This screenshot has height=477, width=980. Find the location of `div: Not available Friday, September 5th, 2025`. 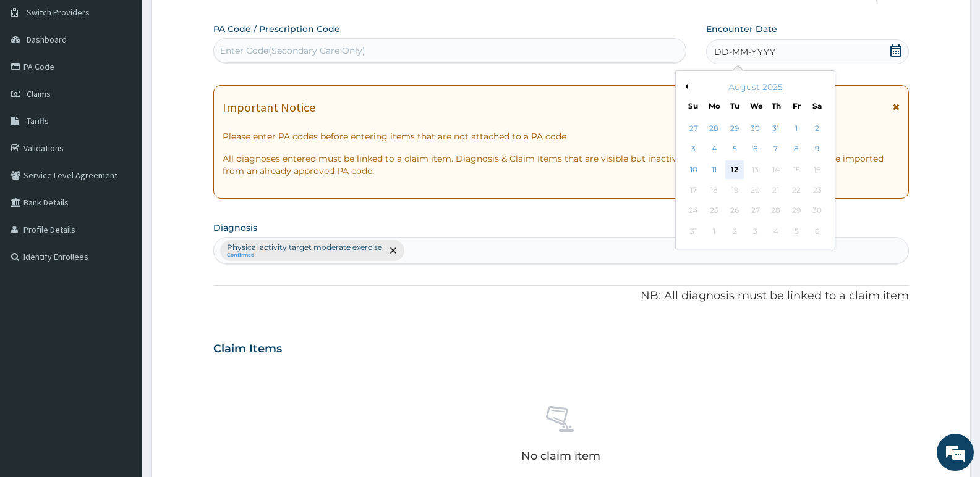

div: Not available Friday, September 5th, 2025 is located at coordinates (797, 232).